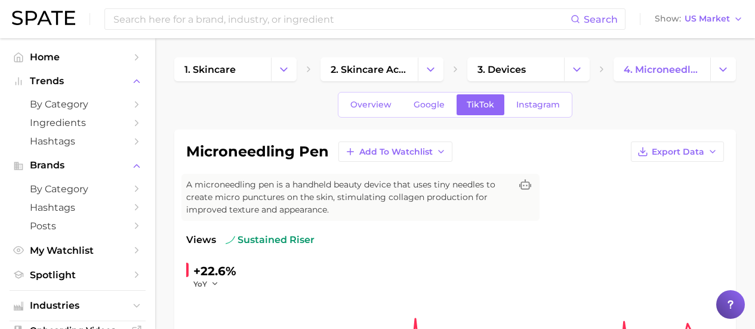  Describe the element at coordinates (78, 274) in the screenshot. I see `span: Spotlight` at that location.